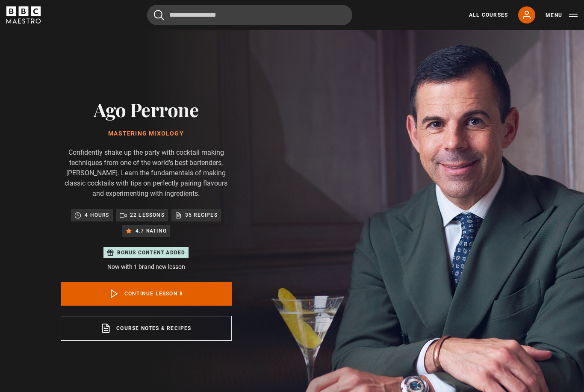  Describe the element at coordinates (146, 109) in the screenshot. I see `h2: Ago Perrone` at that location.